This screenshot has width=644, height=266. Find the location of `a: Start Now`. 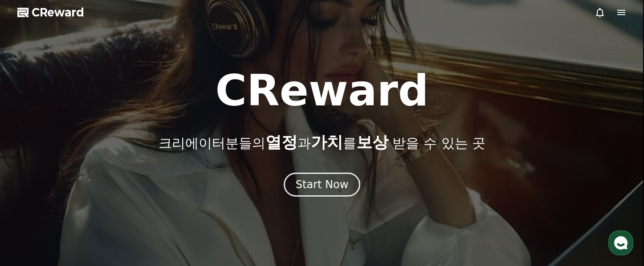

a: Start Now is located at coordinates (322, 185).